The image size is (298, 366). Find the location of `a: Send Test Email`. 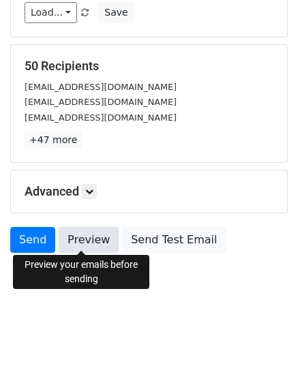

a: Send Test Email is located at coordinates (174, 240).